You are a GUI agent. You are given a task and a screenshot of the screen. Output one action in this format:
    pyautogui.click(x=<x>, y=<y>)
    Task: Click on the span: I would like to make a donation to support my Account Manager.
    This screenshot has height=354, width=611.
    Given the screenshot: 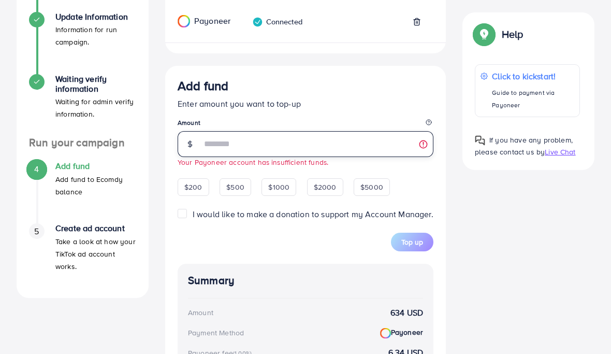 What is the action you would take?
    pyautogui.click(x=313, y=214)
    